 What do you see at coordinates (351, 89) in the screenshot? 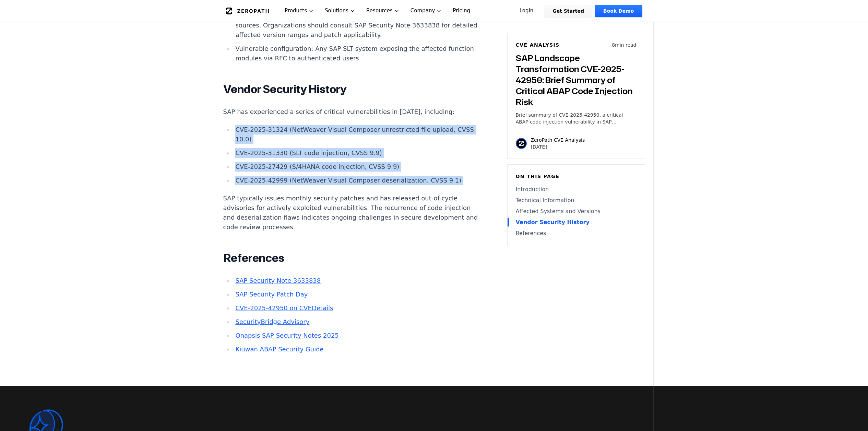
I see `h2: Vendor Security History` at bounding box center [351, 89].